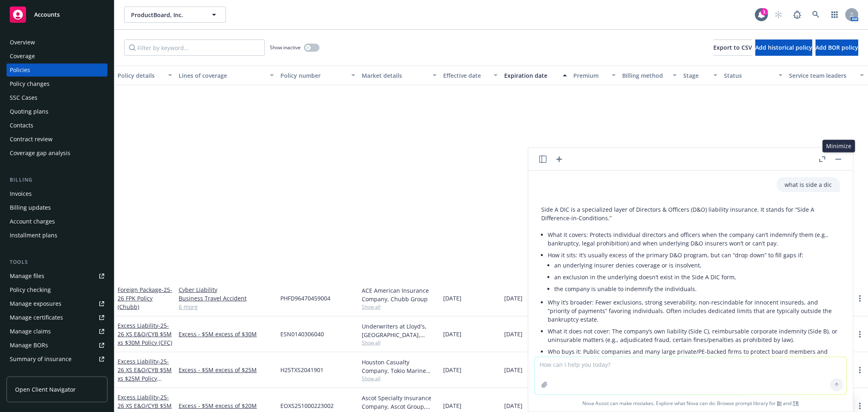  What do you see at coordinates (27, 277) in the screenshot?
I see `div: Manage files` at bounding box center [27, 277].